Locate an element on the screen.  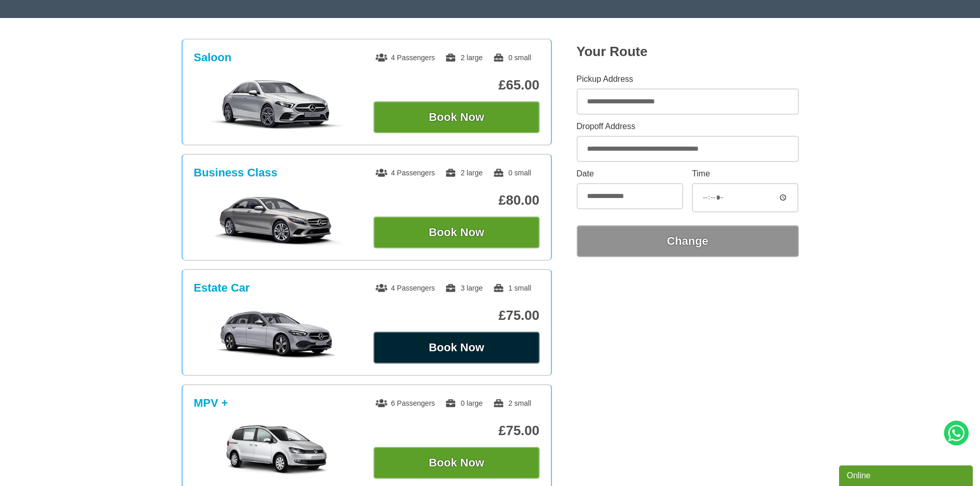
h3: Estate Car is located at coordinates (222, 288).